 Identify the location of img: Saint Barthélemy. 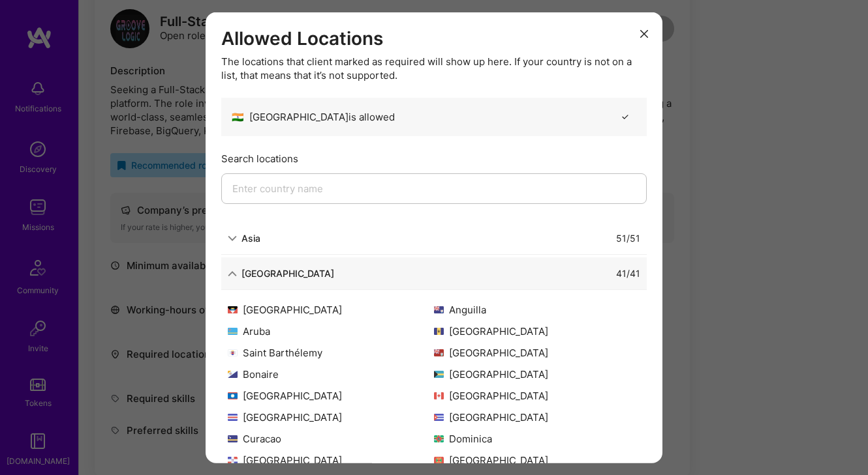
(232, 353).